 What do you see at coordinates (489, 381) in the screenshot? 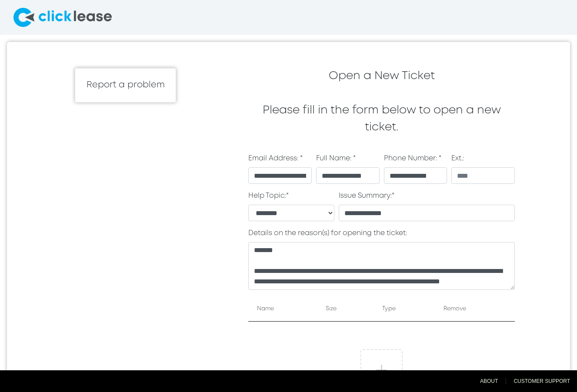
I see `a: About` at bounding box center [489, 381].